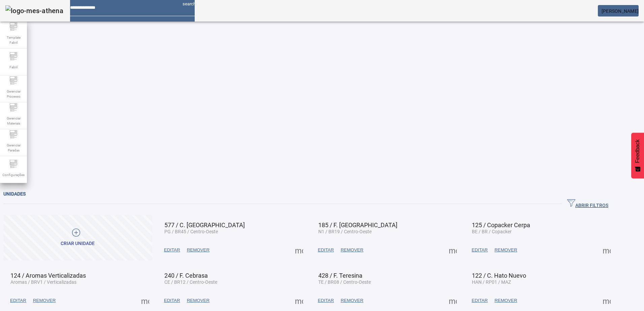  I want to click on span: Aromas / BRV1 / Verticalizadas, so click(43, 282).